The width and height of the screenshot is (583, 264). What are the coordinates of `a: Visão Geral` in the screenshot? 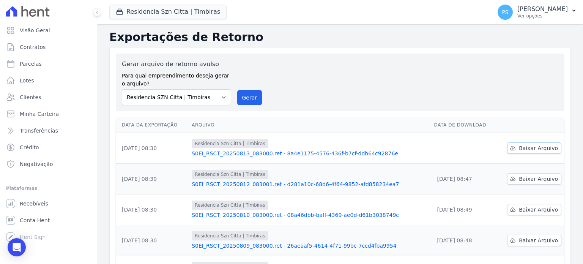 It's located at (48, 30).